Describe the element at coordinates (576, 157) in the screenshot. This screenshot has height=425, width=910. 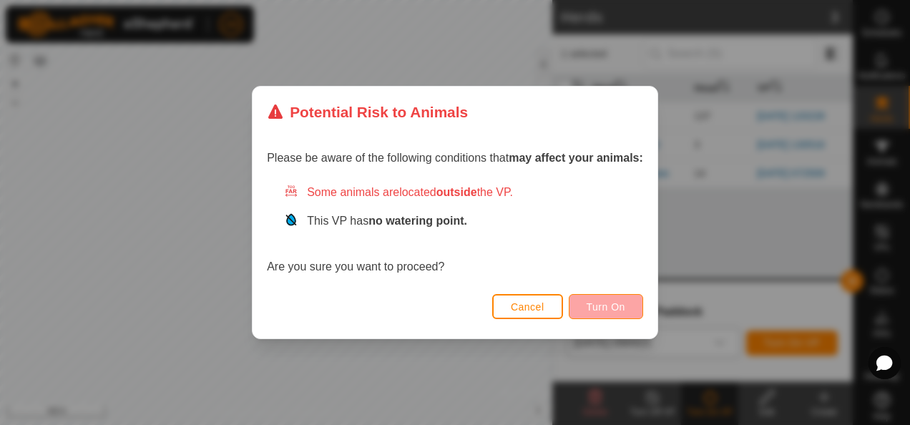
I see `strong: may affect your animals:` at that location.